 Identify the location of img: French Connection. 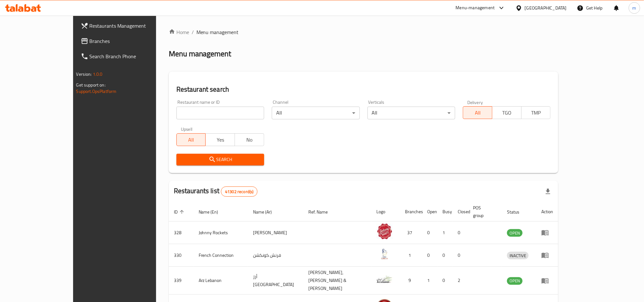
(384, 254).